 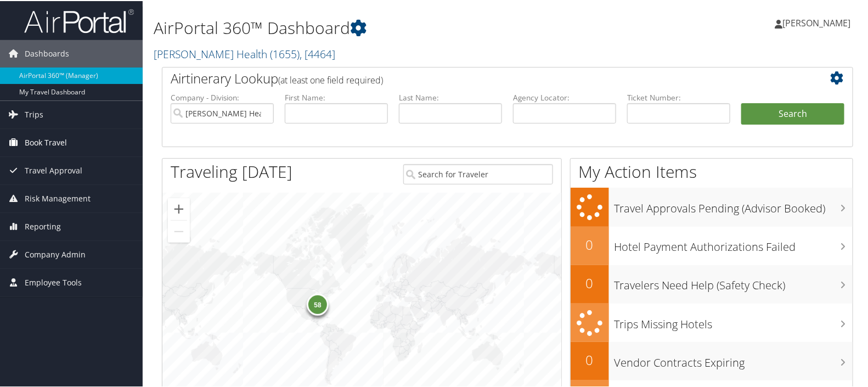 What do you see at coordinates (734, 244) in the screenshot?
I see `h3: Hotel Payment Authorizations Failed` at bounding box center [734, 244].